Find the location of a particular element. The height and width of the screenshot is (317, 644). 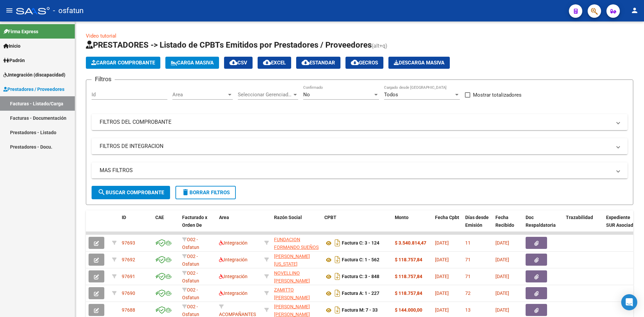

datatable-header-cell: Expediente SUR Asociado is located at coordinates (622, 225).